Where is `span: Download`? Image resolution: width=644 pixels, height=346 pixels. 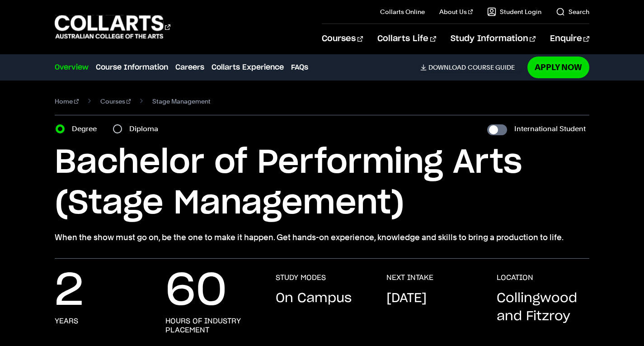 span: Download is located at coordinates (447, 67).